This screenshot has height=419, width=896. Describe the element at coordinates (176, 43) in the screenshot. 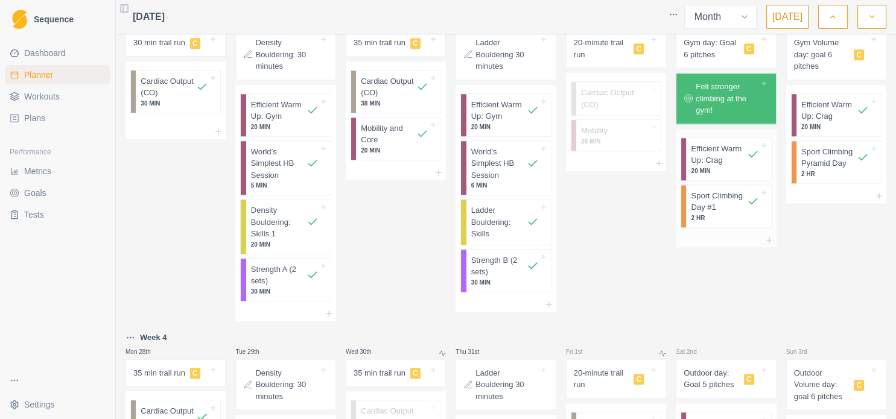

I see `div: 30 min trail runC` at that location.